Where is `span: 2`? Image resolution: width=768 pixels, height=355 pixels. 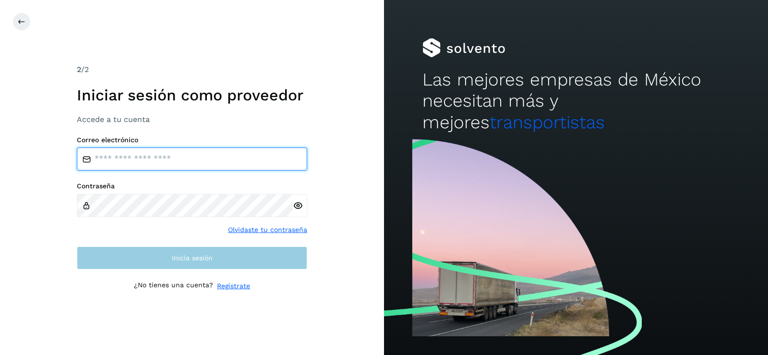 span: 2 is located at coordinates (79, 69).